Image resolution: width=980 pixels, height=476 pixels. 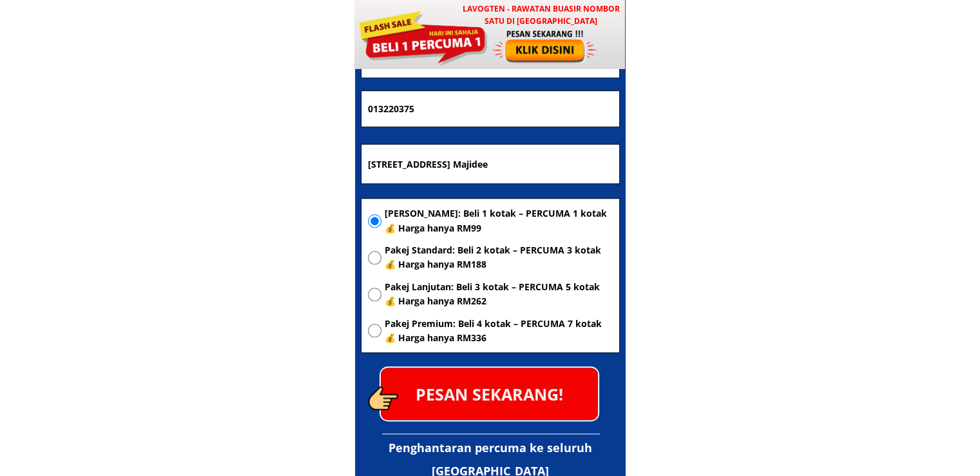 I want to click on span: Pakej Premium: Beli 4 kotak – PERCUMA 7 kotak 💰 Harga hanya RM336, so click(x=499, y=331).